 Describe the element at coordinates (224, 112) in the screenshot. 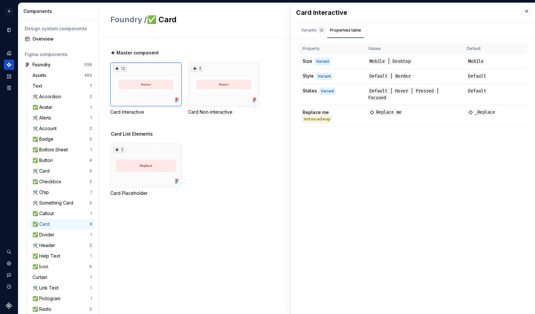

I see `div: Card Non-interactive` at that location.